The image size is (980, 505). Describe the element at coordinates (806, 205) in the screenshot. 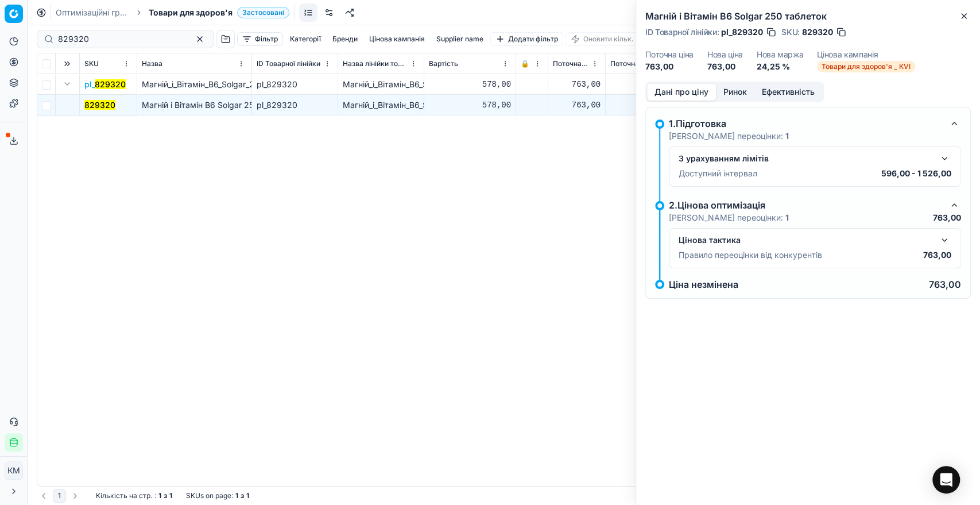

I see `div: 2.Цінова оптимізація` at that location.